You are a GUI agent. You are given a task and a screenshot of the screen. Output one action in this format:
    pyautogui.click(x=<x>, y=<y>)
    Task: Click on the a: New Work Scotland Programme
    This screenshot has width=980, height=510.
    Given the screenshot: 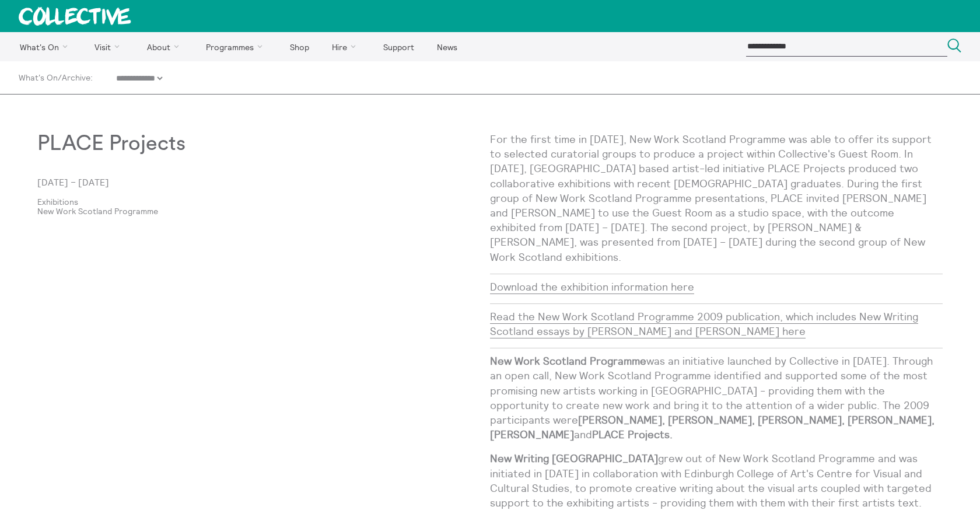 What is the action you would take?
    pyautogui.click(x=255, y=211)
    